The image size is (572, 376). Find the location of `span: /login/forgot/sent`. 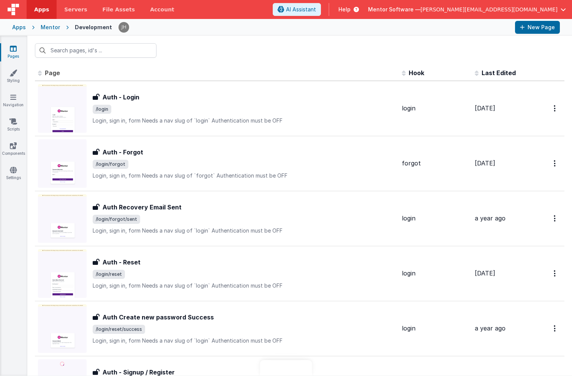

span: /login/forgot/sent is located at coordinates (116, 219).